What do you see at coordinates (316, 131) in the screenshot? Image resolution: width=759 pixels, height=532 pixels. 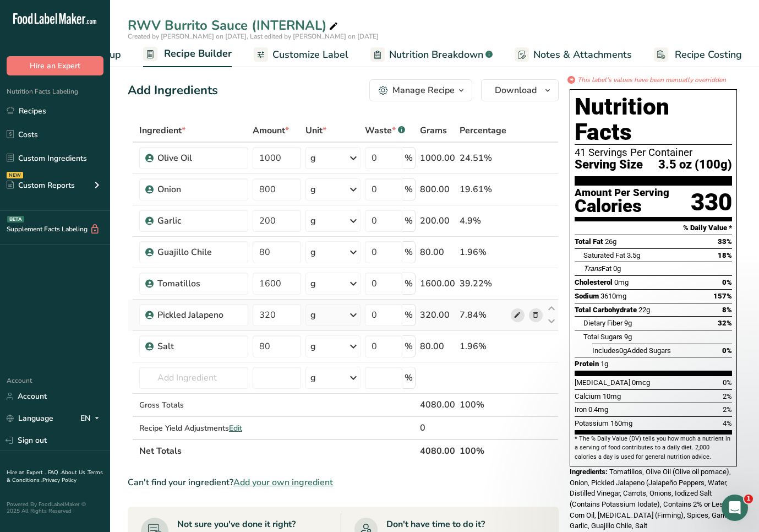 I see `span: Unit` at bounding box center [316, 131].